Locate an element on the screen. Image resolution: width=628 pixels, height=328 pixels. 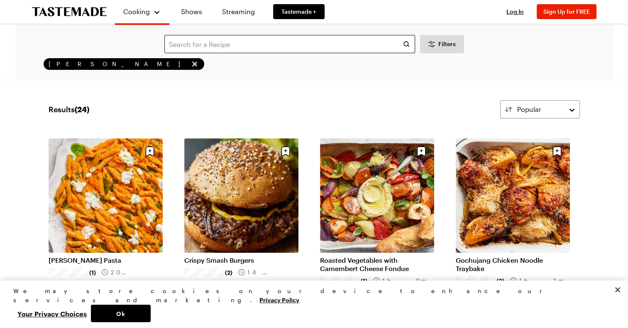
input: Search for a Recipe is located at coordinates (290, 44).